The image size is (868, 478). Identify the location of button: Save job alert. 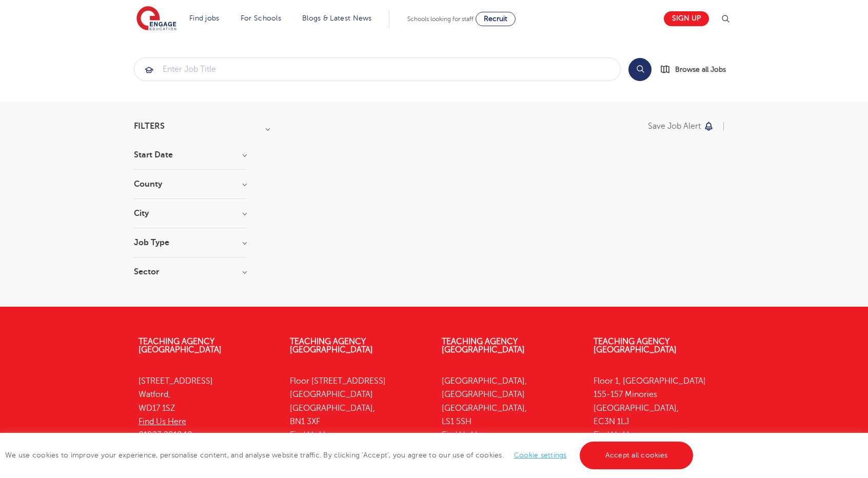
(681, 126).